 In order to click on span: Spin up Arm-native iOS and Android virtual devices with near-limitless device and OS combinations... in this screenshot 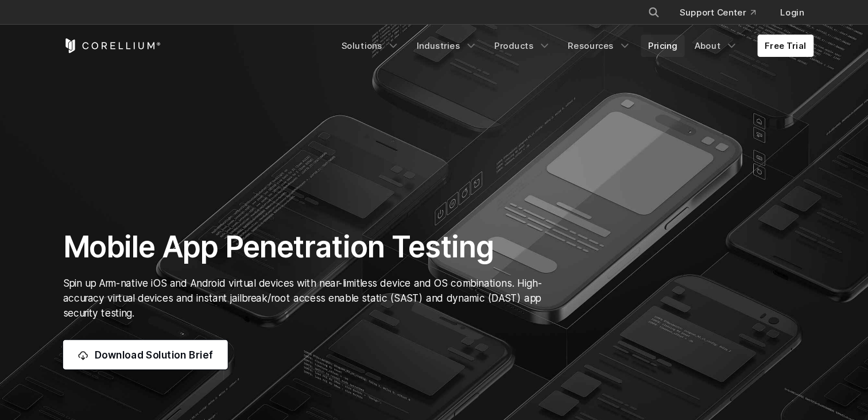, I will do `click(308, 277)`.